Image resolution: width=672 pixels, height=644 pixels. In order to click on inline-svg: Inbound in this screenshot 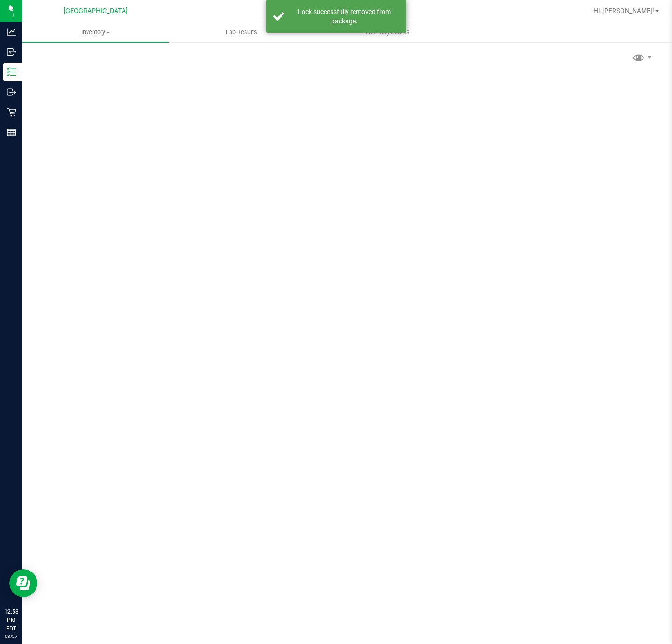, I will do `click(11, 52)`.